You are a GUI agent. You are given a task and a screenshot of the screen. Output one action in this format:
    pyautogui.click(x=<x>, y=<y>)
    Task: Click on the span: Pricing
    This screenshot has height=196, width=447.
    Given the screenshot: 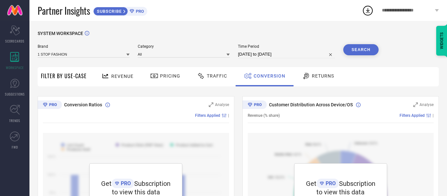 What is the action you would take?
    pyautogui.click(x=170, y=76)
    